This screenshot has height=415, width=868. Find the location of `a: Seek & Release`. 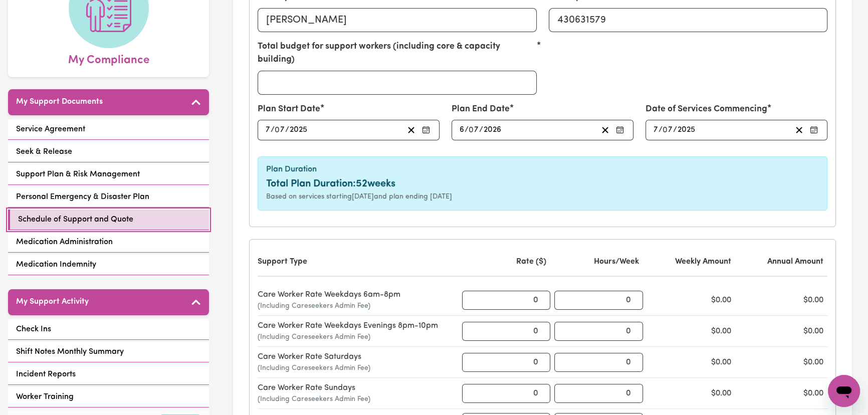

a: Seek & Release is located at coordinates (108, 152).